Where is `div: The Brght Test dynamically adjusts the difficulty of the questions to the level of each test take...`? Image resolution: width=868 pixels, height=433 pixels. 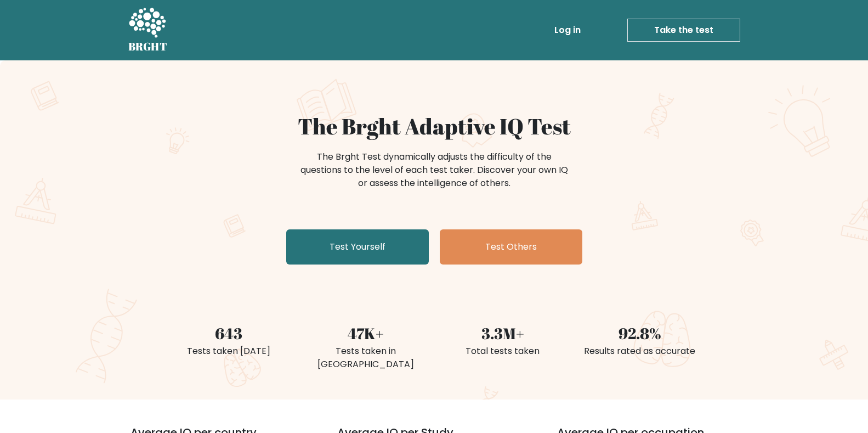 div: The Brght Test dynamically adjusts the difficulty of the questions to the level of each test take... is located at coordinates (434, 170).